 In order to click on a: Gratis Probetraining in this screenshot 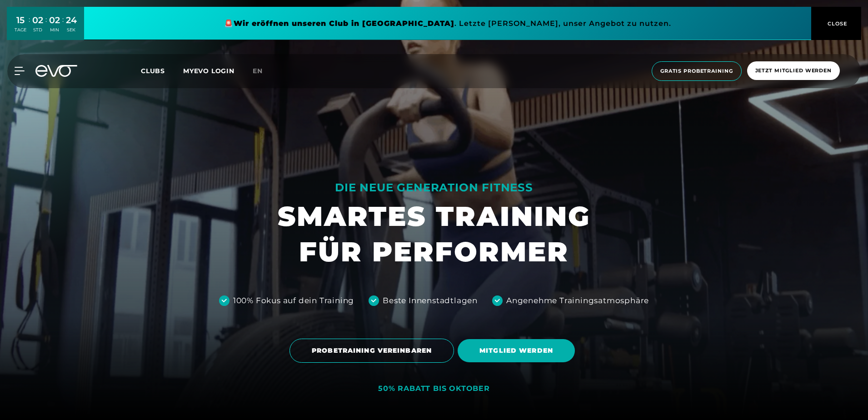, I will do `click(697, 71)`.